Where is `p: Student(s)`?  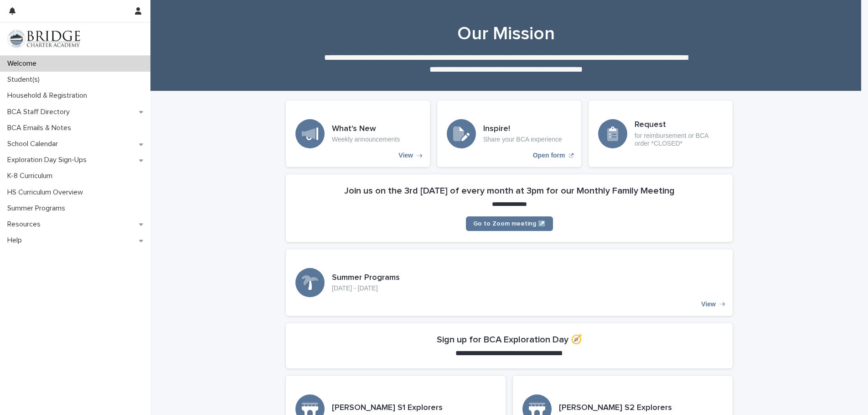 p: Student(s) is located at coordinates (25, 79).